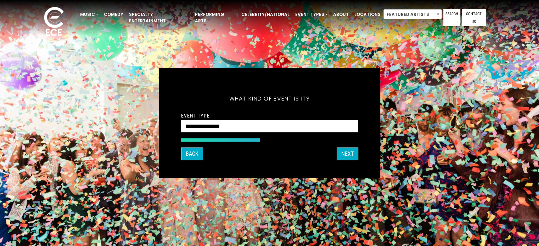  Describe the element at coordinates (269, 98) in the screenshot. I see `h5: What kind of event is it?` at that location.